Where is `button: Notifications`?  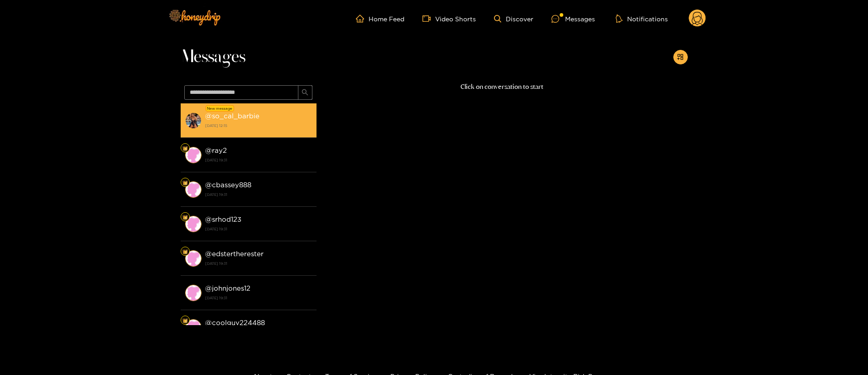
button: Notifications is located at coordinates (641, 19).